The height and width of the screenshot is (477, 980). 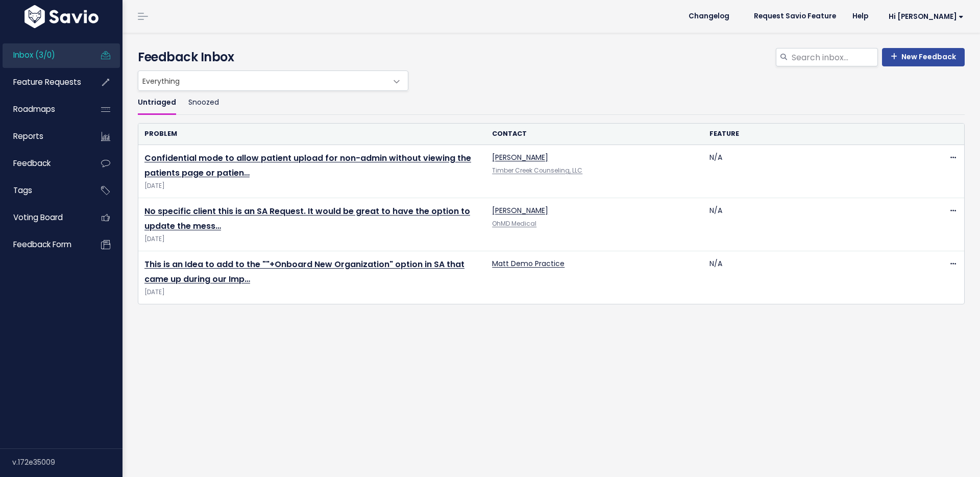 I want to click on a: Untriaged, so click(x=157, y=103).